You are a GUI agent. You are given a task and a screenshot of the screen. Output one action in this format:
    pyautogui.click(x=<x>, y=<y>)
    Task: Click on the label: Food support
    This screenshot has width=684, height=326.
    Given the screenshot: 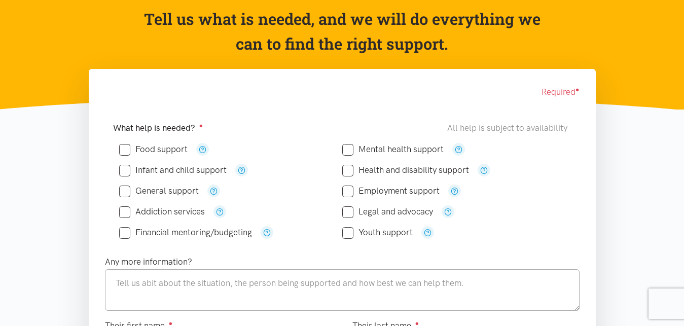 What is the action you would take?
    pyautogui.click(x=153, y=149)
    